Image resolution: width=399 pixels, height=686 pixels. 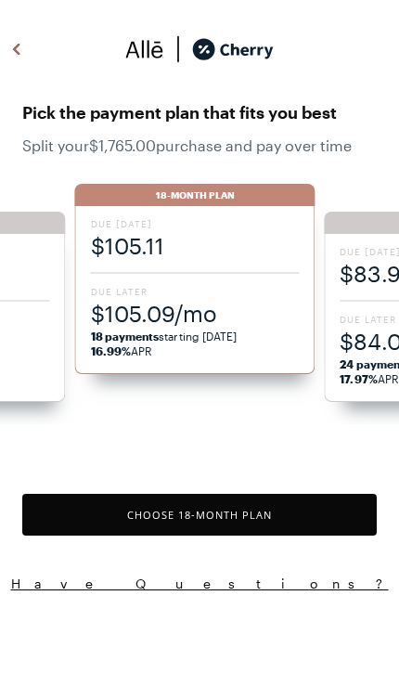 What do you see at coordinates (195, 195) in the screenshot?
I see `div: 18-Month Plan` at bounding box center [195, 195].